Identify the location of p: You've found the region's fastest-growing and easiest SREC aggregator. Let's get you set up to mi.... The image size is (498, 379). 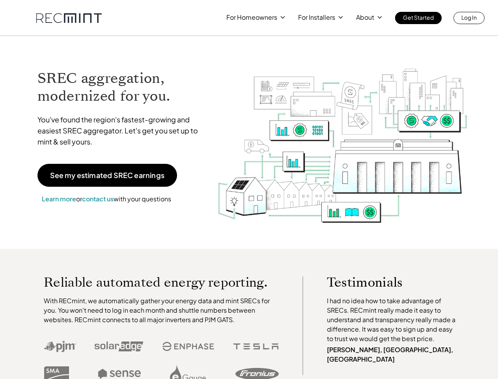
(122, 131).